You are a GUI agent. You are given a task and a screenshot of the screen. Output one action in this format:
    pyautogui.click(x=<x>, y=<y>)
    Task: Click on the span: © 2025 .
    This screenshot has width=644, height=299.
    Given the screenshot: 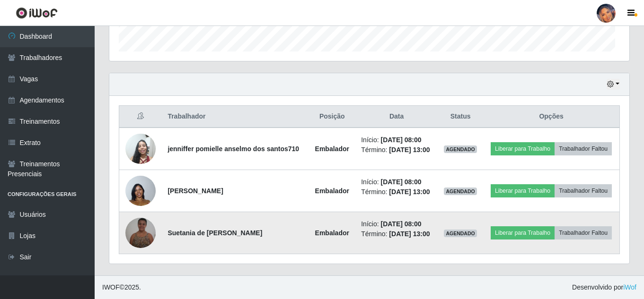 What is the action you would take?
    pyautogui.click(x=122, y=287)
    